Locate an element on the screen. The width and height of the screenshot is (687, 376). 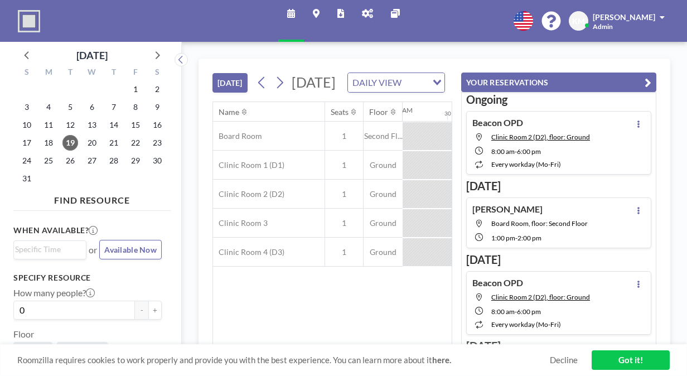
a: Got it! is located at coordinates (631, 360).